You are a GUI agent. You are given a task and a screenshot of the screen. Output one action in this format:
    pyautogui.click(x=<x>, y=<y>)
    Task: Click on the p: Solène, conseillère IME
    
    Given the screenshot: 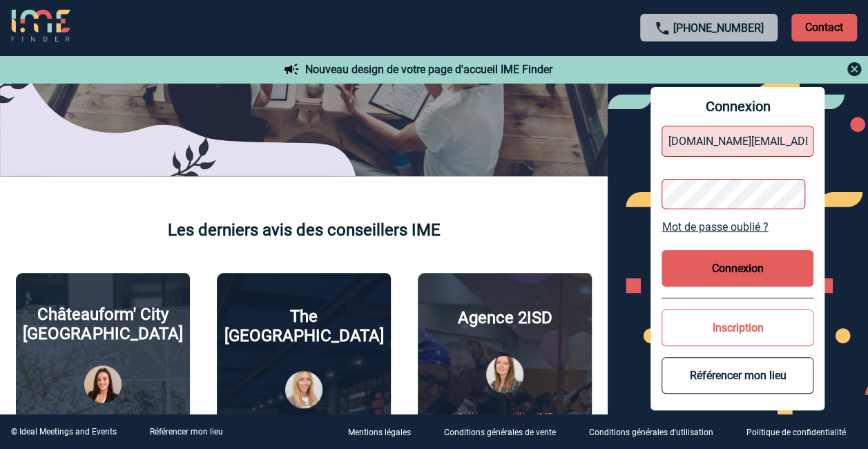 What is the action you would take?
    pyautogui.click(x=504, y=417)
    